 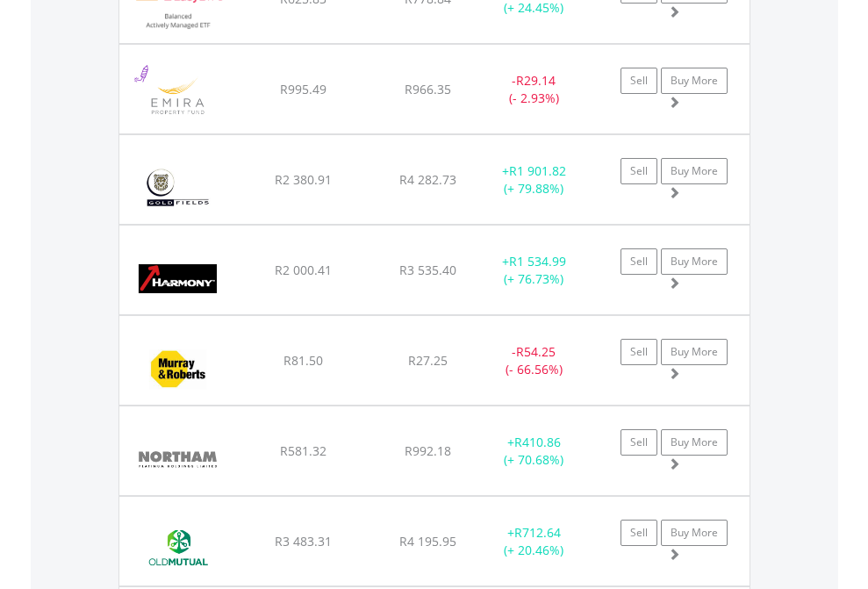 What do you see at coordinates (178, 188) in the screenshot?
I see `img: EQU.ZA.GFI.png` at bounding box center [178, 188].